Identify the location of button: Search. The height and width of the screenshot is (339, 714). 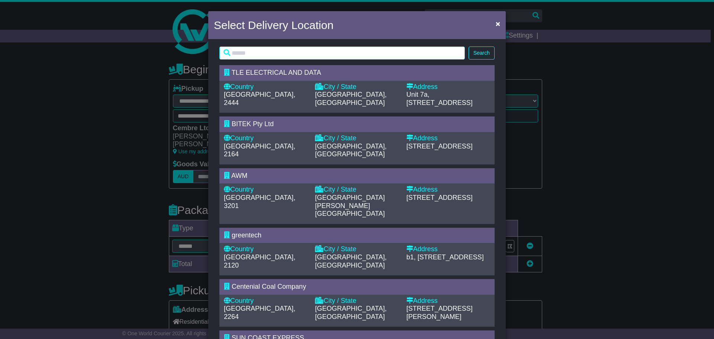
(482, 53).